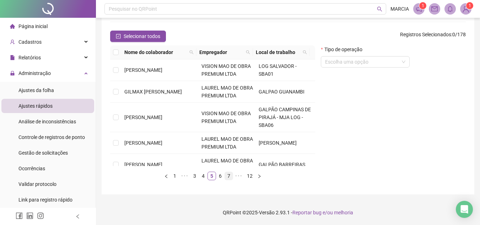 The image size is (480, 225). What do you see at coordinates (47, 121) in the screenshot?
I see `span: Análise de inconsistências` at bounding box center [47, 121].